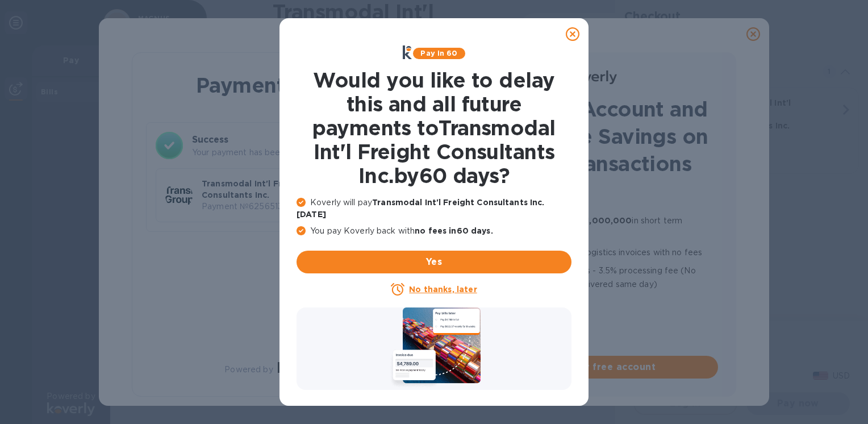 The image size is (868, 424). What do you see at coordinates (606, 220) in the screenshot?
I see `b: $1,000,000` at bounding box center [606, 220].